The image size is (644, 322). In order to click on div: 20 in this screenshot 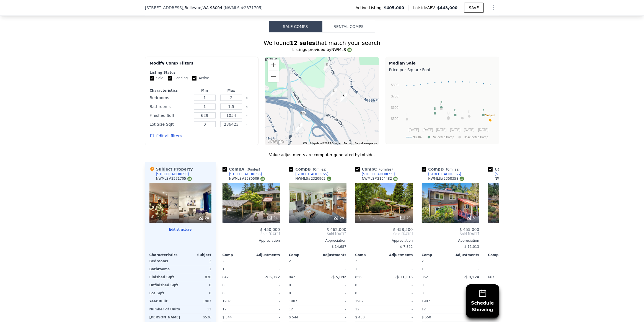, I will do `click(204, 218)`.